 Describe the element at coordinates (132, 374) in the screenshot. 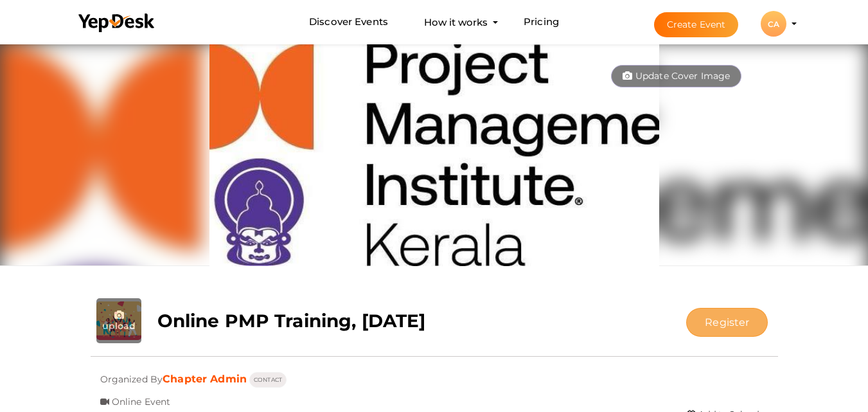

I see `span: Organized By` at that location.